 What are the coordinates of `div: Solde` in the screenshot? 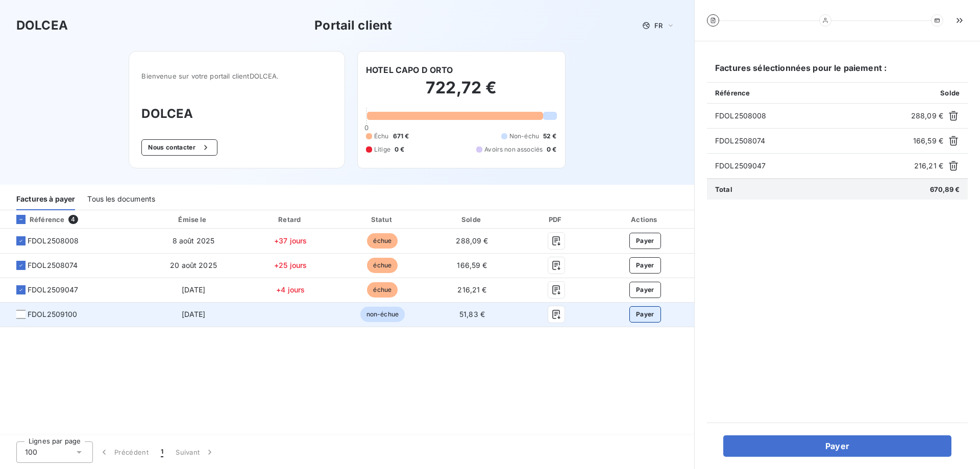 It's located at (472, 219).